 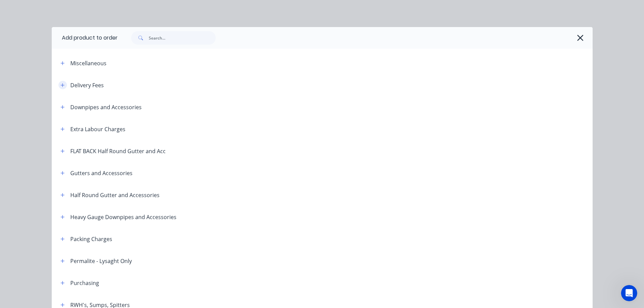 What do you see at coordinates (102, 173) in the screenshot?
I see `div: Gutters and Accessories` at bounding box center [102, 173].